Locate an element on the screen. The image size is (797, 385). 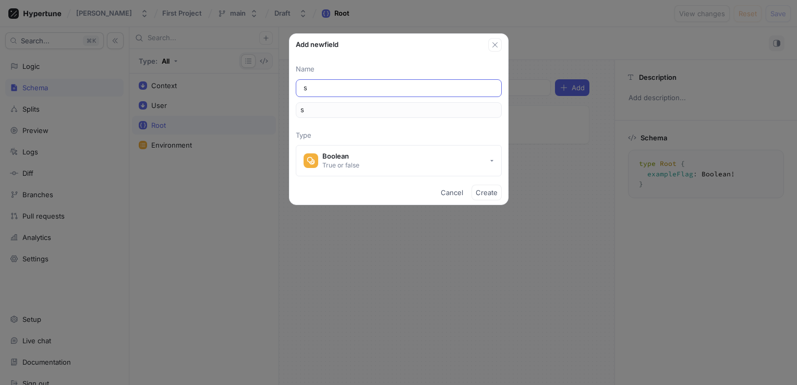
div: Boolean is located at coordinates (341, 156).